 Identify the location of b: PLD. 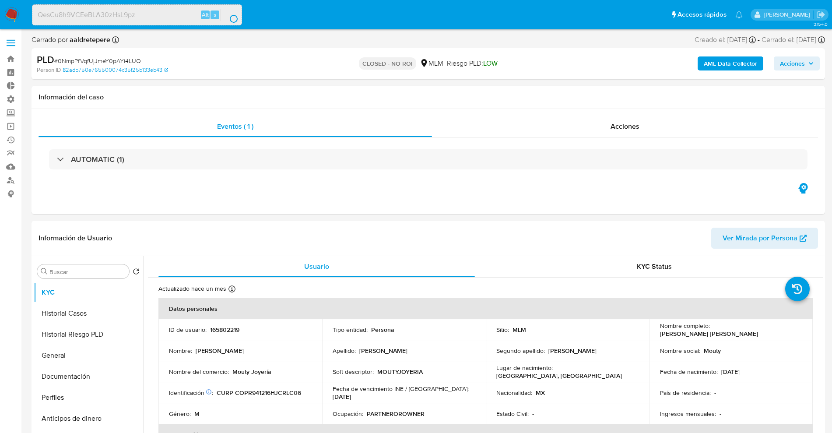
(46, 60).